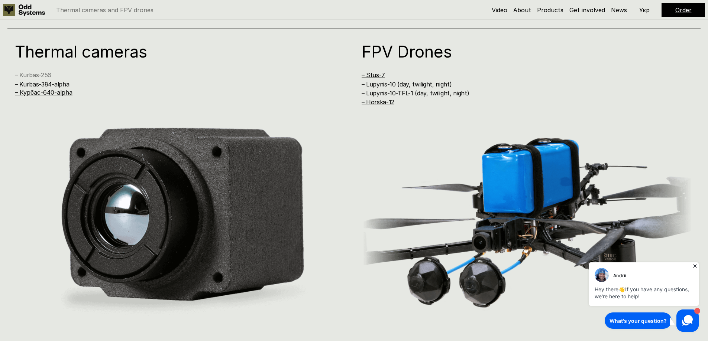  What do you see at coordinates (587, 10) in the screenshot?
I see `a: Get involved` at bounding box center [587, 10].